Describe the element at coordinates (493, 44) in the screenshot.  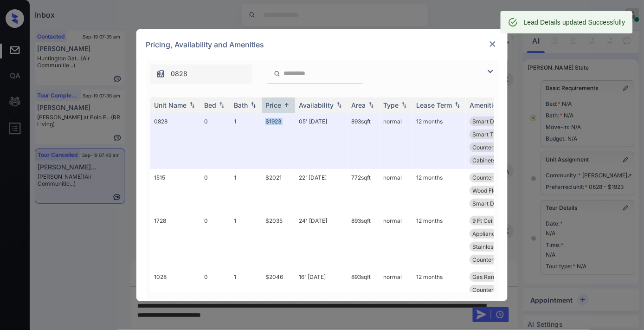
I see `img: close` at that location.